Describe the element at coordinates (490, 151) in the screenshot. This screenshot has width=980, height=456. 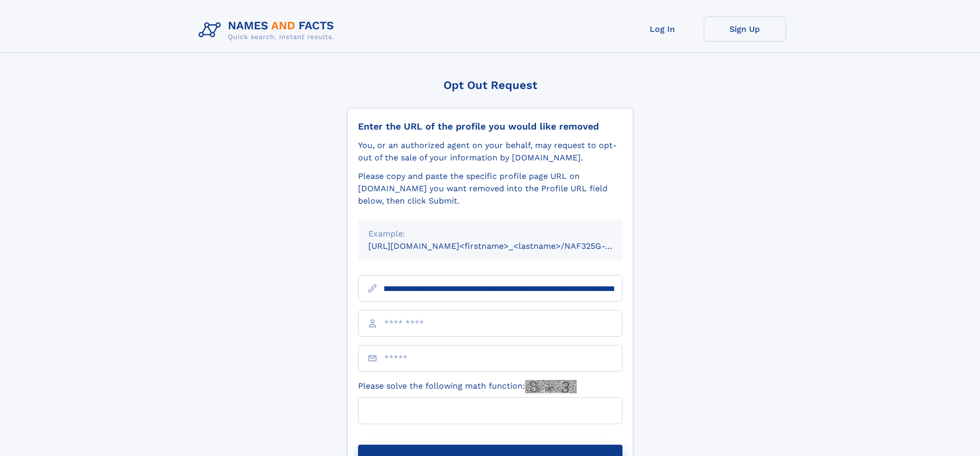
I see `div: You, or an authorized agent on your behalf, may request to opt-out of the sale of your informatio...` at that location.